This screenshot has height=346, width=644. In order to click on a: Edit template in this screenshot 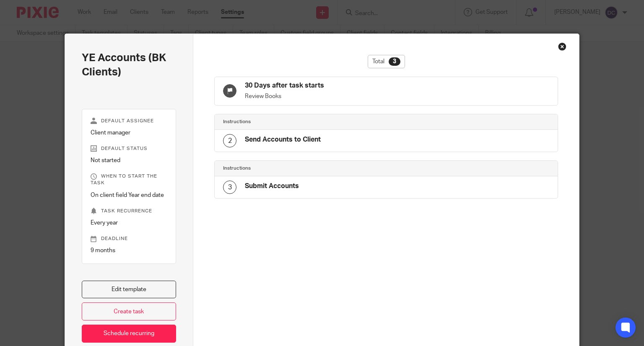, I will do `click(129, 289)`.